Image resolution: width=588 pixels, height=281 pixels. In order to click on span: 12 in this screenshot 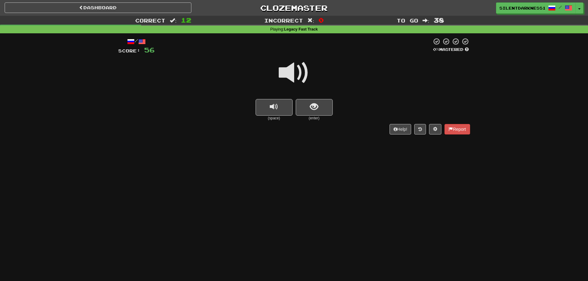, I will do `click(186, 20)`.